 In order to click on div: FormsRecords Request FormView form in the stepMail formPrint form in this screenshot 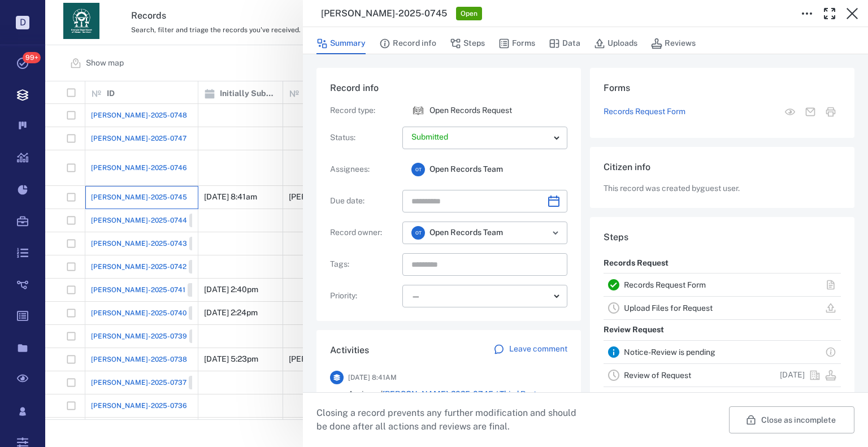, I will do `click(722, 107)`.